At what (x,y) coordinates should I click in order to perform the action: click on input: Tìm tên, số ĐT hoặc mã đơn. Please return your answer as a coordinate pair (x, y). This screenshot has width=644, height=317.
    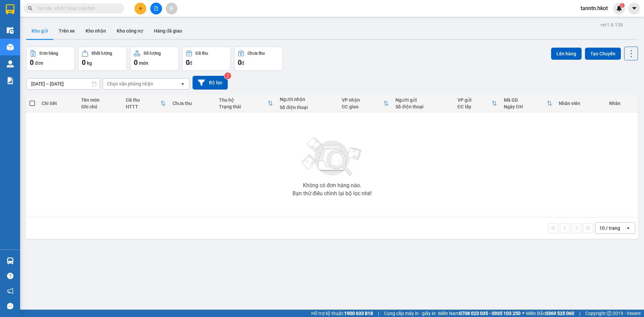
    Looking at the image, I should click on (76, 8).